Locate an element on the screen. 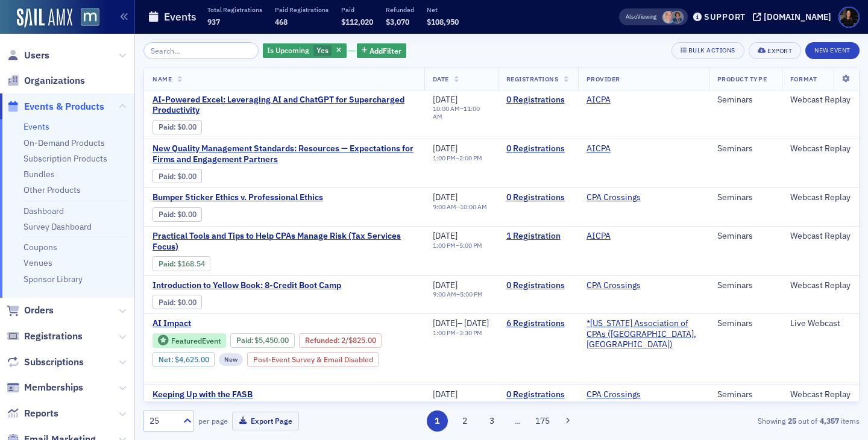 The image size is (868, 440). time: 10:00 AM is located at coordinates (446, 108).